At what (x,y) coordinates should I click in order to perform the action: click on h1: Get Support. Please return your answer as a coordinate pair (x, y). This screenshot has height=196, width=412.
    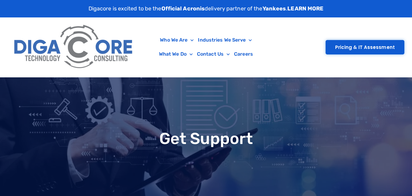
    Looking at the image, I should click on (206, 139).